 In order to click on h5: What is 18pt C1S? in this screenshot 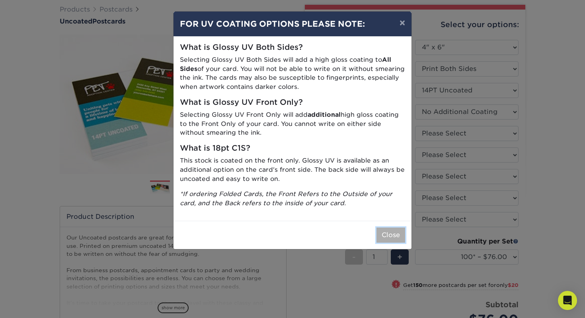, I will do `click(293, 148)`.